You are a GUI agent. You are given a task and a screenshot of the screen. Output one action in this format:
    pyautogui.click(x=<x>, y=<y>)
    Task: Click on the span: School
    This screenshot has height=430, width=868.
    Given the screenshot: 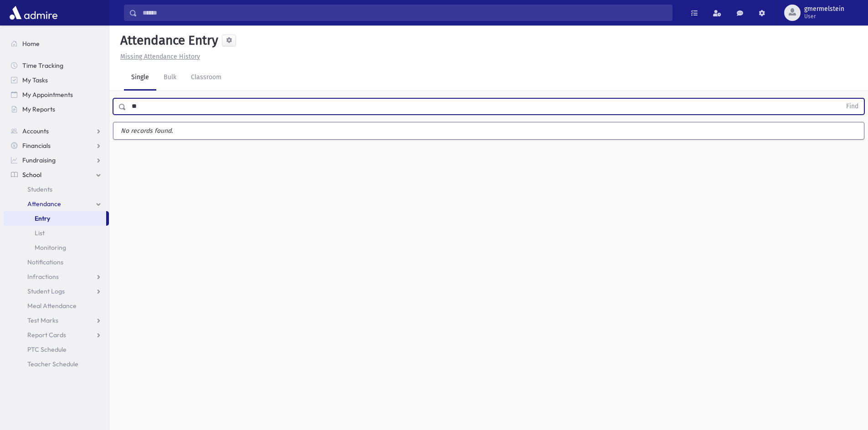 What is the action you would take?
    pyautogui.click(x=32, y=175)
    